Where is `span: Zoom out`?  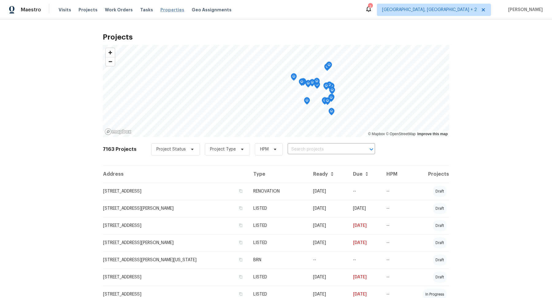
span: Zoom out is located at coordinates (110, 62).